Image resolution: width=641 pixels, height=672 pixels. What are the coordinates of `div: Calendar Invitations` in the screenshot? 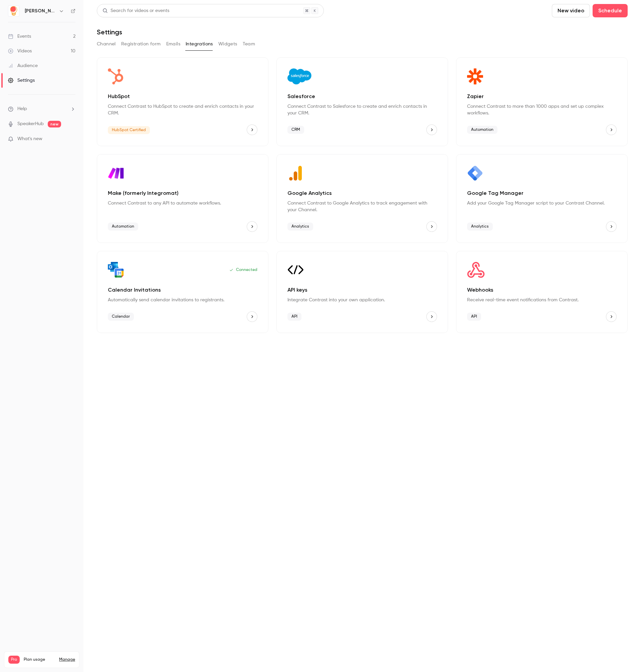 It's located at (182, 292).